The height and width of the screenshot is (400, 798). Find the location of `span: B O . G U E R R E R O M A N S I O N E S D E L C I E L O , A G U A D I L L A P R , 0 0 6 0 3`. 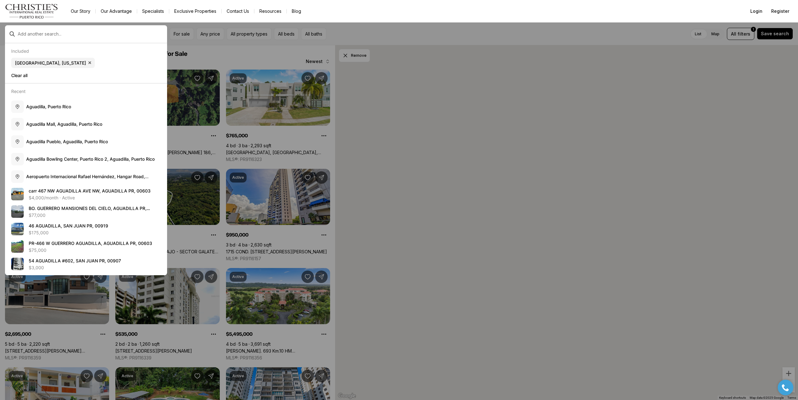

span: B O . G U E R R E R O M A N S I O N E S D E L C I E L O , A G U A D I L L A P R , 0 0 6 0 3 is located at coordinates (89, 211).